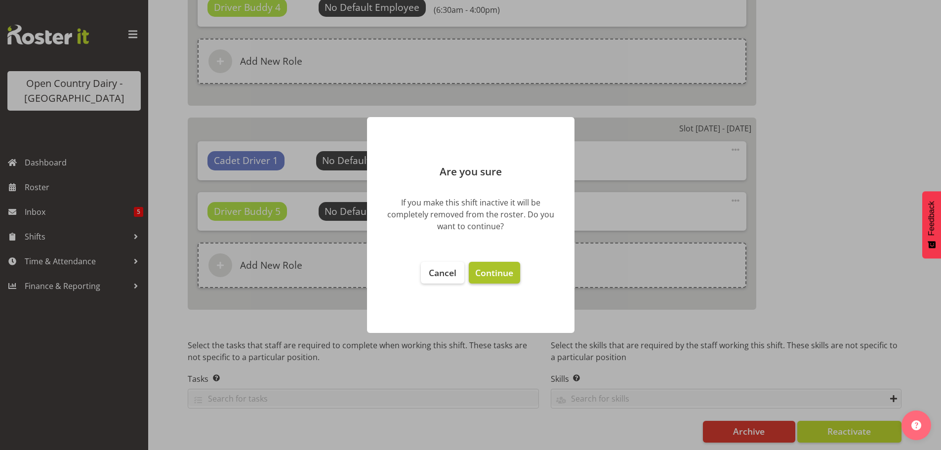 The image size is (941, 450). Describe the element at coordinates (471, 214) in the screenshot. I see `div: If you make this shift inactive it will be completely removed from the roster. Do you want to con...` at that location.